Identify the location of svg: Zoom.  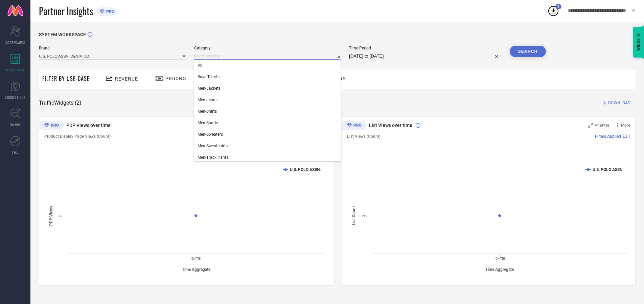
(590, 125).